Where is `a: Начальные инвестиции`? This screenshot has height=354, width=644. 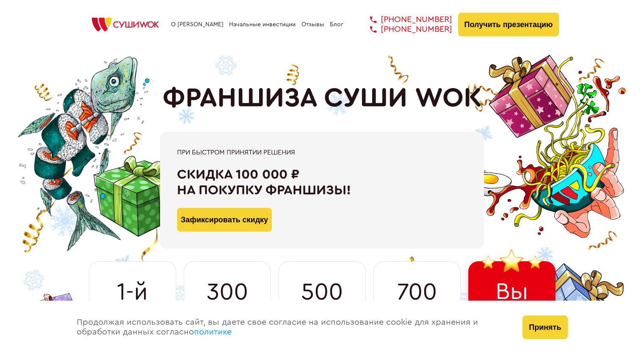
a: Начальные инвестиции is located at coordinates (262, 25).